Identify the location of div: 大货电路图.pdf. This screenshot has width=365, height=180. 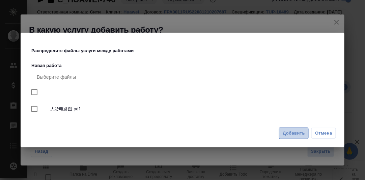
(184, 109).